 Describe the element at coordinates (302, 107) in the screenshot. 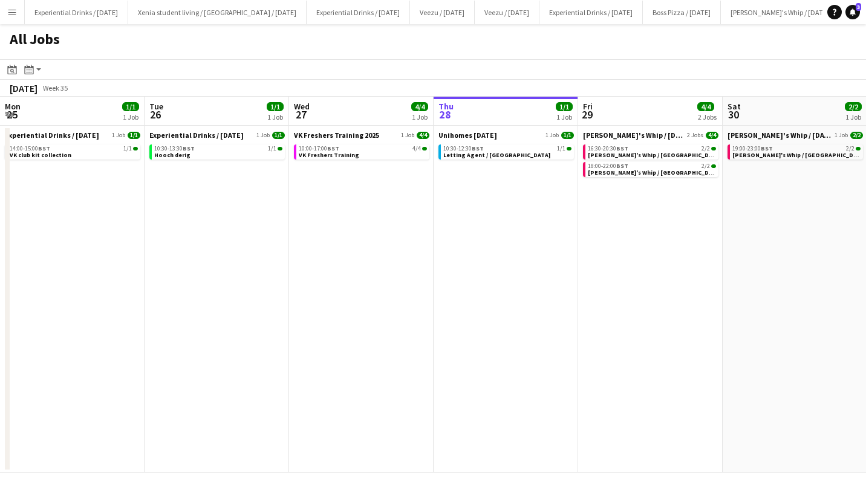

I see `span: Wed` at that location.